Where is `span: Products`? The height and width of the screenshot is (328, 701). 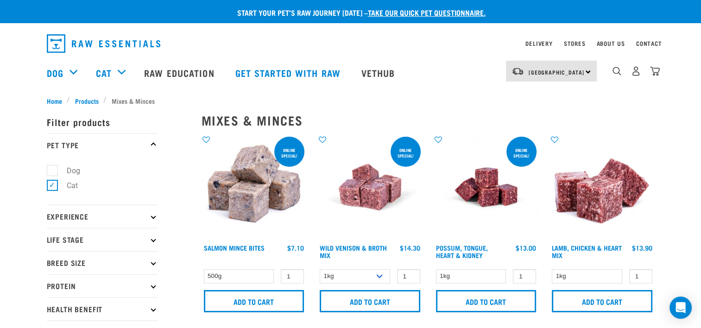
span: Products is located at coordinates (87, 101).